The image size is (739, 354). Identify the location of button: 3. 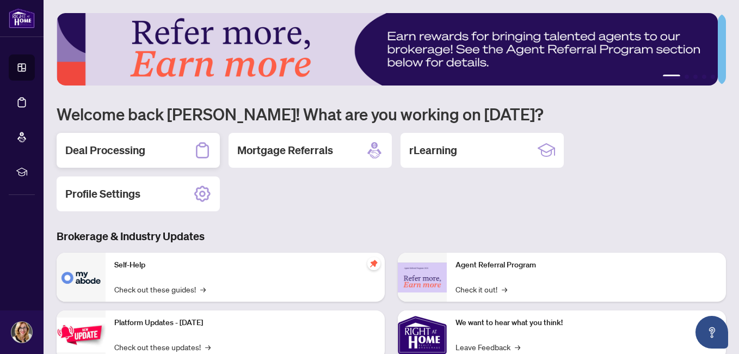
(695, 77).